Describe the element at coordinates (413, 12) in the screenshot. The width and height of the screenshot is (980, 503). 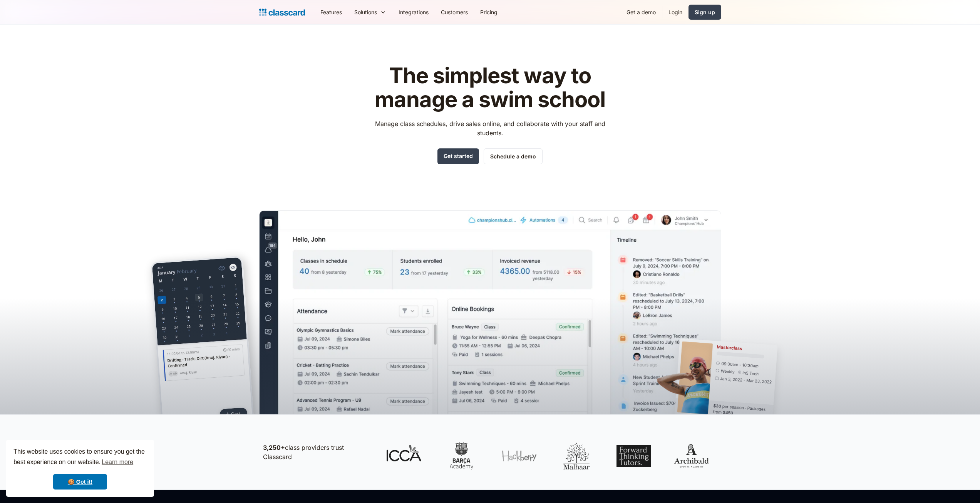
I see `a: Integrations` at that location.